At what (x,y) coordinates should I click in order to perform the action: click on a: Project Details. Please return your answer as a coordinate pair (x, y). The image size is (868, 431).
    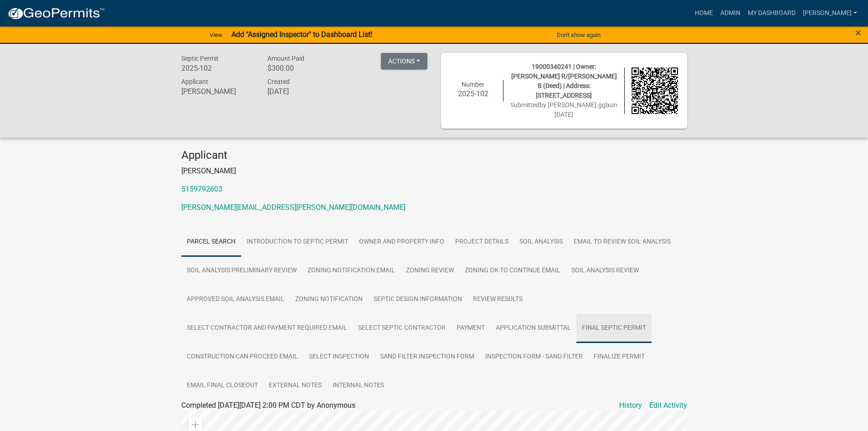
    Looking at the image, I should click on (482, 242).